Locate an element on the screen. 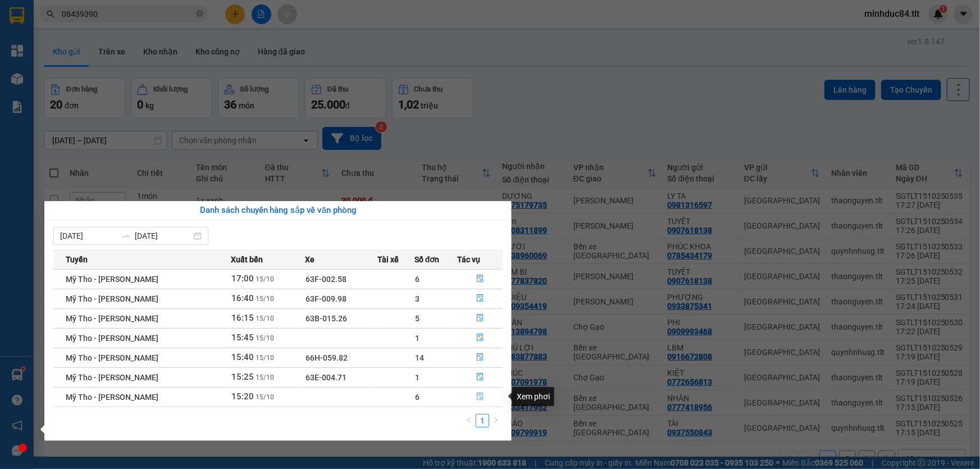 This screenshot has width=980, height=469. span: right is located at coordinates (496, 421).